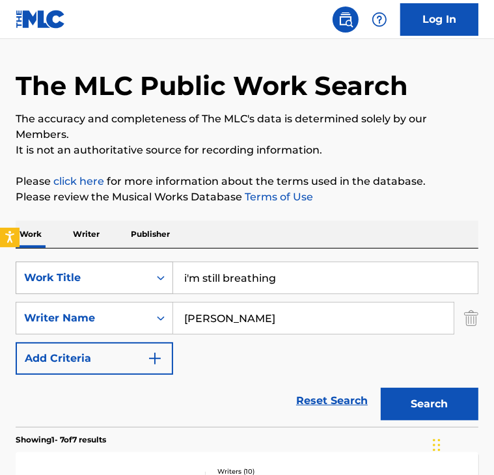  What do you see at coordinates (79, 181) in the screenshot?
I see `a: click here` at bounding box center [79, 181].